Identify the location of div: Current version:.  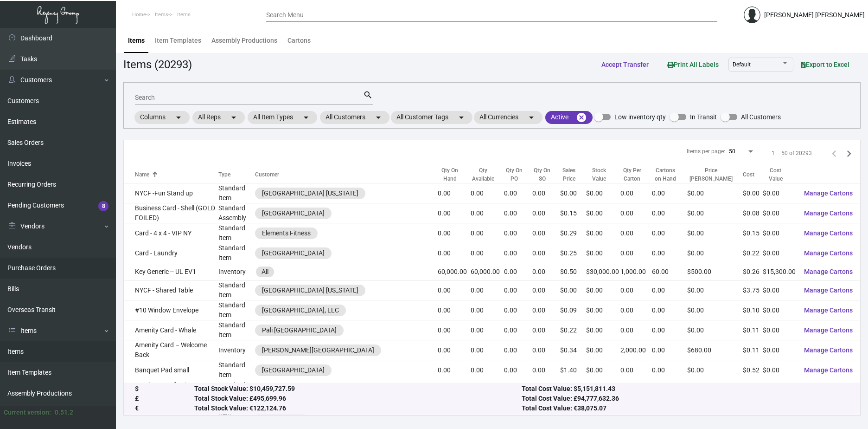
(27, 412).